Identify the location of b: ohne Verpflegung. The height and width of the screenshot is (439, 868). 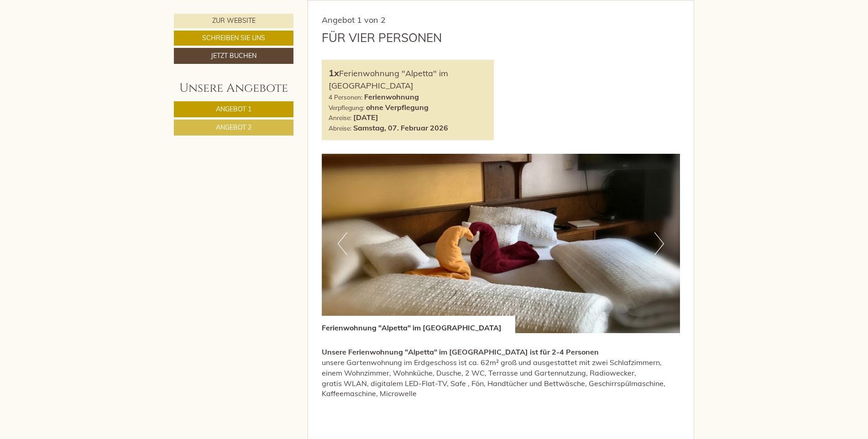
(397, 107).